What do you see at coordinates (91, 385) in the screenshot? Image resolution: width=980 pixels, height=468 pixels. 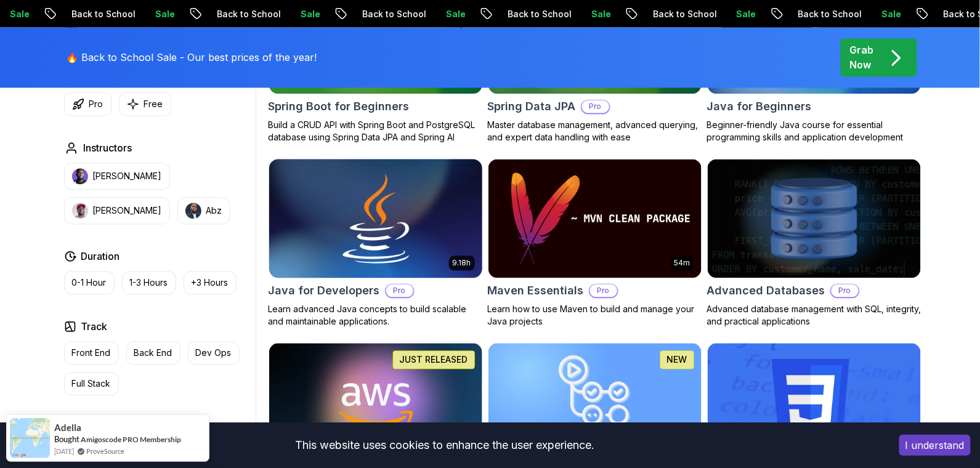 I see `p: Full Stack` at bounding box center [91, 385].